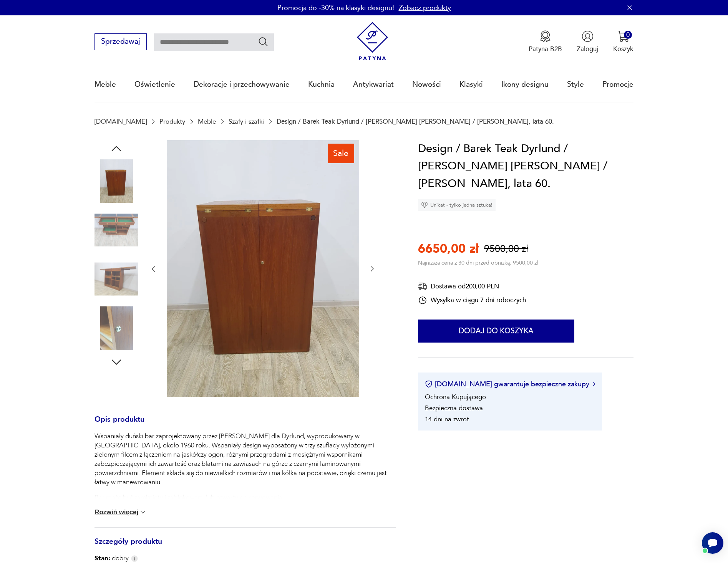 Image resolution: width=728 pixels, height=563 pixels. What do you see at coordinates (628, 35) in the screenshot?
I see `div: 0` at bounding box center [628, 35].